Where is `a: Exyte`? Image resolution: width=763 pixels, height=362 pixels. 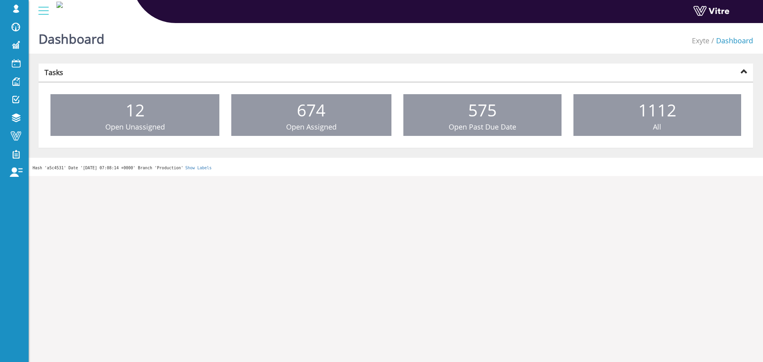
a: Exyte is located at coordinates (700, 41).